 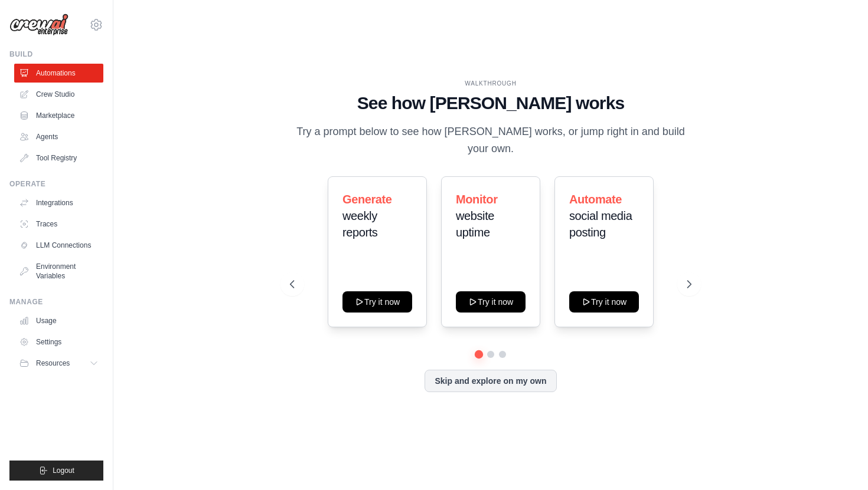 I want to click on div: Operate, so click(x=56, y=184).